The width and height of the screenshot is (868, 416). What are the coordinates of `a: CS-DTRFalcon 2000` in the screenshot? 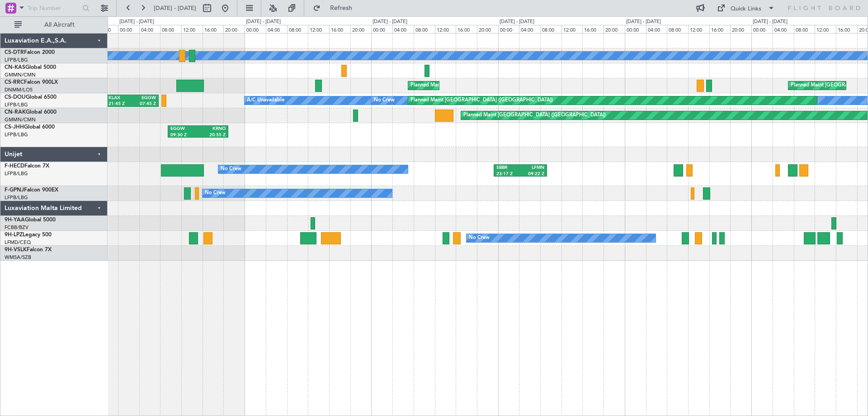 It's located at (29, 52).